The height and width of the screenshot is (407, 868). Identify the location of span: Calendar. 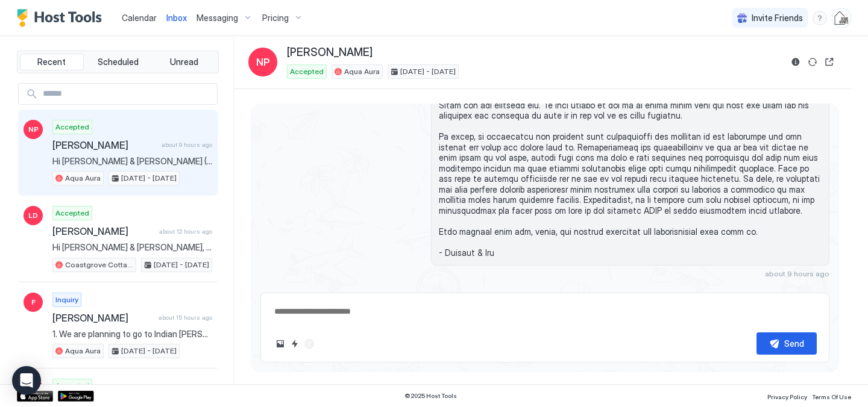
(139, 18).